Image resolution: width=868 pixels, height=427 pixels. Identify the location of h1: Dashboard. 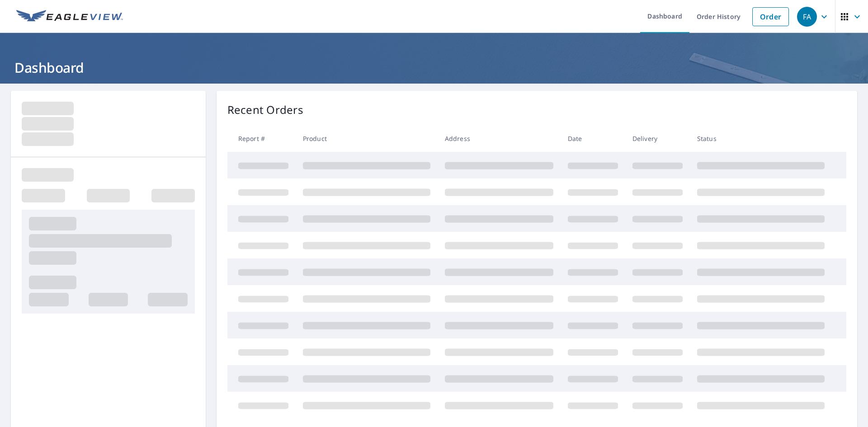
(434, 67).